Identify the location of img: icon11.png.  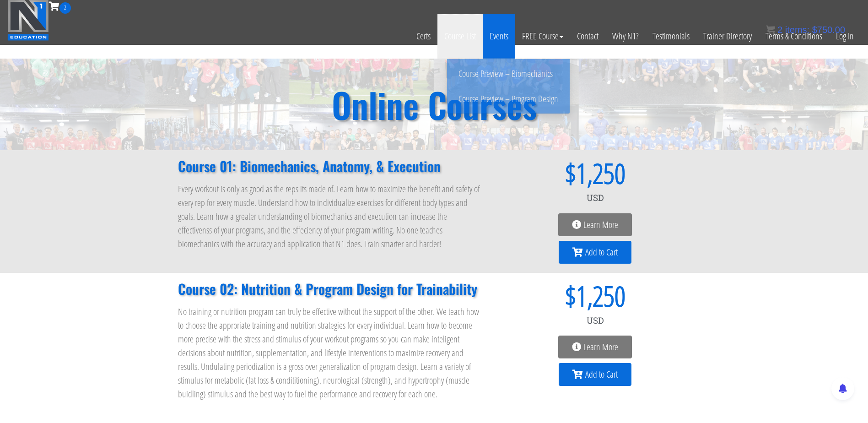
(770, 30).